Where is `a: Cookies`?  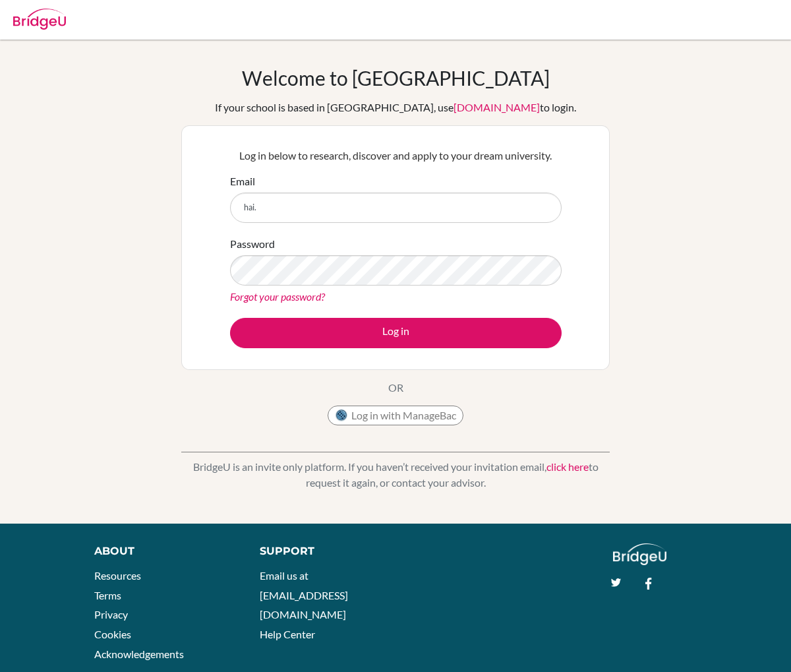 a: Cookies is located at coordinates (113, 634).